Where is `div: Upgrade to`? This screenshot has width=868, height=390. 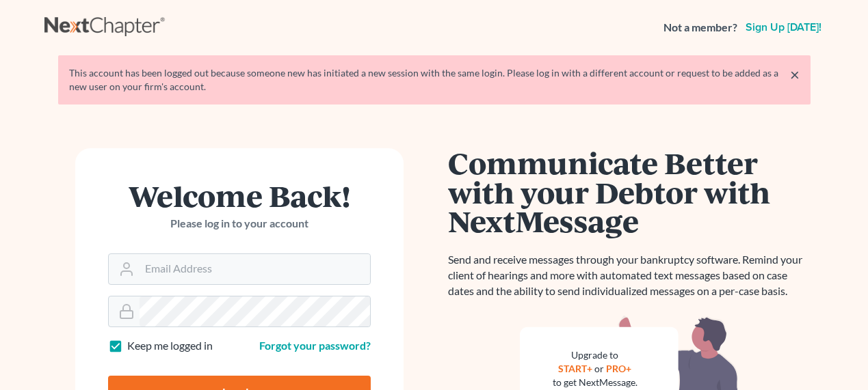 div: Upgrade to is located at coordinates (595, 355).